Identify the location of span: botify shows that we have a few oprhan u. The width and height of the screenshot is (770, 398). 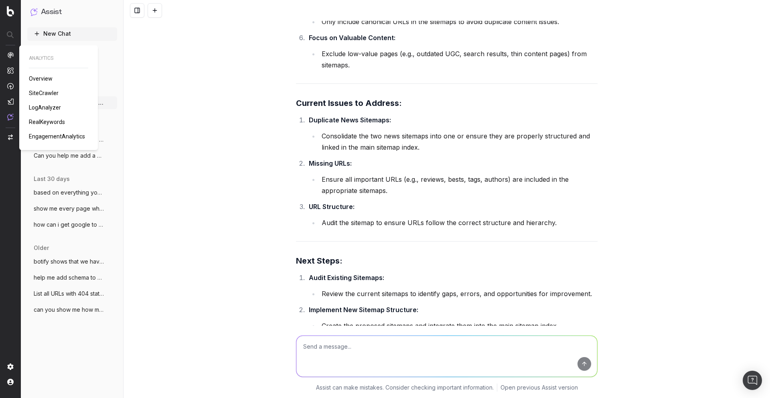
(69, 261).